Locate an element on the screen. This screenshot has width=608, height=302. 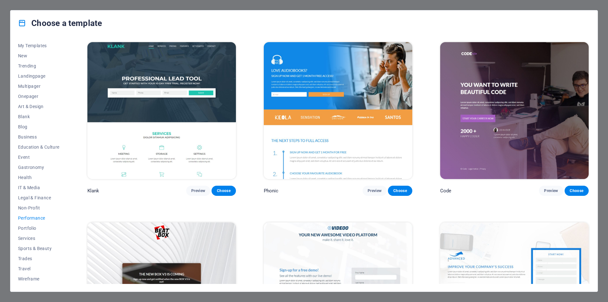
span: Trending is located at coordinates (39, 66).